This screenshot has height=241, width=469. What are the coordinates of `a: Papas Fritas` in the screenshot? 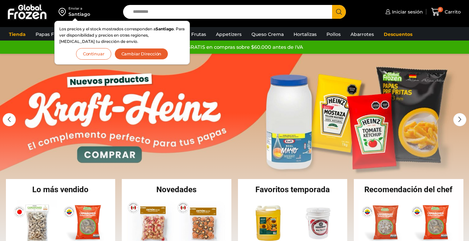 It's located at (50, 34).